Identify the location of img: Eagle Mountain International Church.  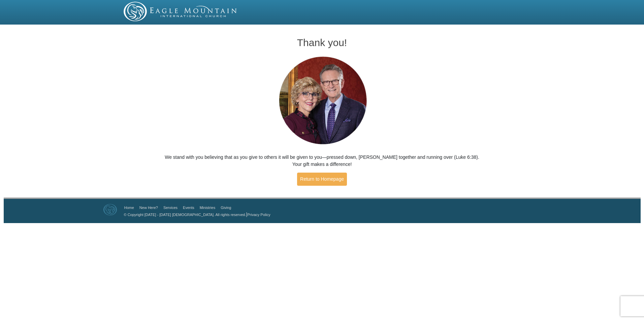
(110, 210).